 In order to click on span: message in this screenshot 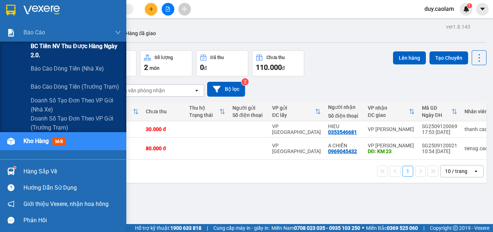, I will do `click(11, 220)`.